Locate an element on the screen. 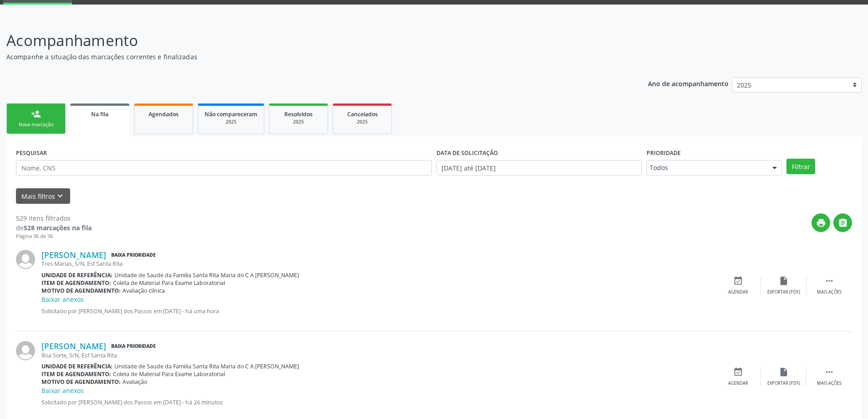 This screenshot has height=419, width=868. label: PESQUISAR is located at coordinates (32, 153).